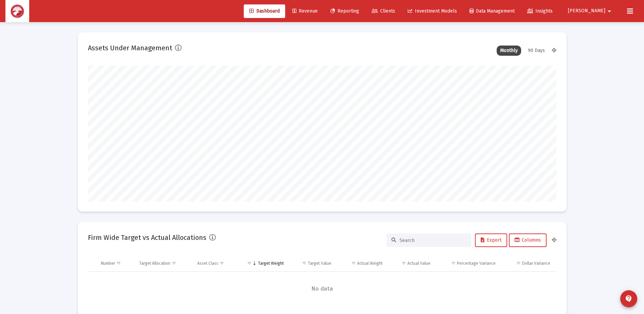 The image size is (644, 314). I want to click on a: Data Management, so click(492, 11).